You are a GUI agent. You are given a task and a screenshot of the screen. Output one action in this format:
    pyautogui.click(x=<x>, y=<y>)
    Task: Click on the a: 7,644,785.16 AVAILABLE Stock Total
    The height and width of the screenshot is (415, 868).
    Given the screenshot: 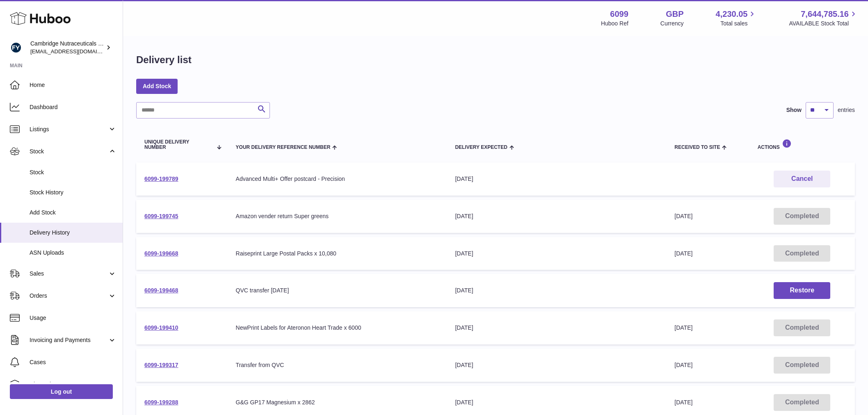 What is the action you would take?
    pyautogui.click(x=823, y=18)
    